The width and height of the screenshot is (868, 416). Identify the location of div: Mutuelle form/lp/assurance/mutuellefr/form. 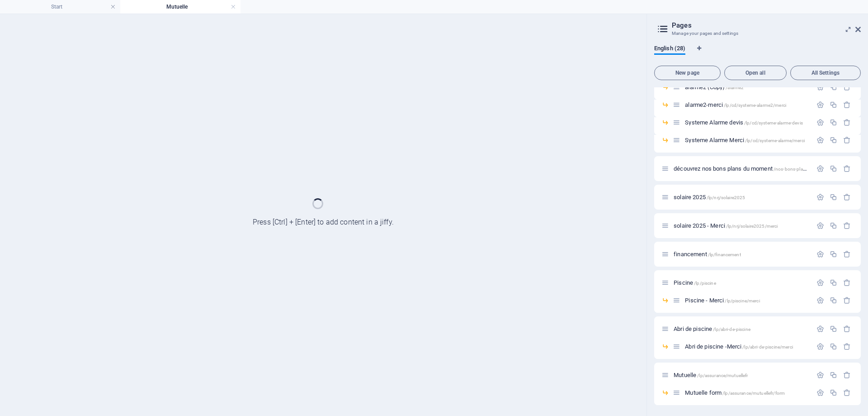
(747, 393).